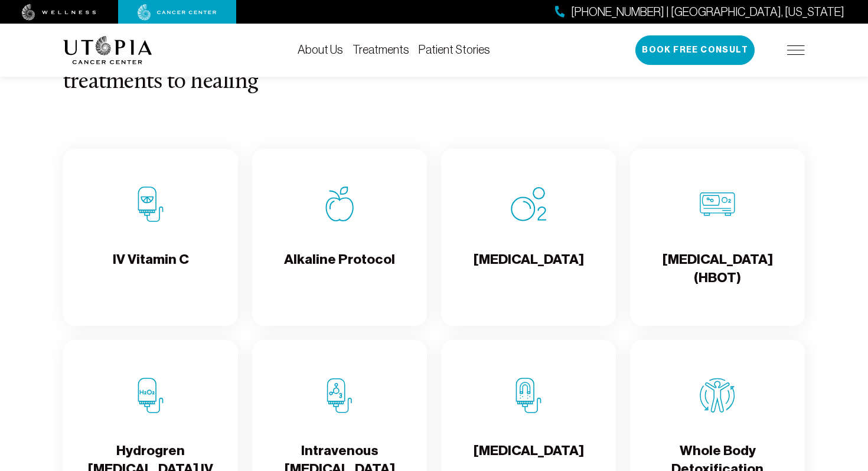 This screenshot has height=471, width=868. What do you see at coordinates (177, 12) in the screenshot?
I see `img: cancer center` at bounding box center [177, 12].